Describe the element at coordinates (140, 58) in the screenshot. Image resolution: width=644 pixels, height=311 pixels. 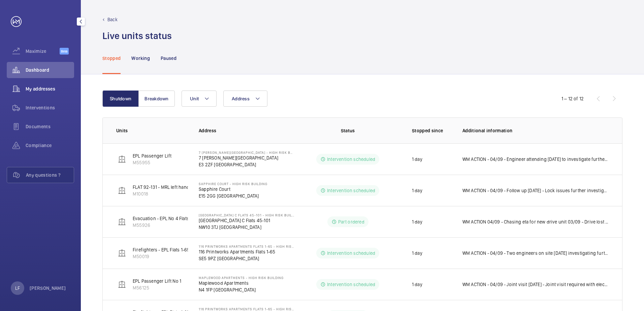
I see `p: Working` at that location.